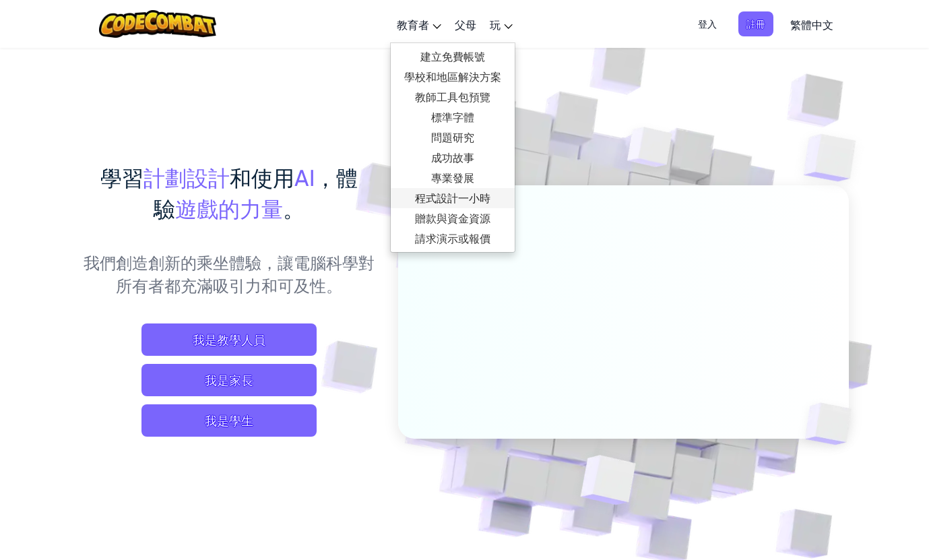 The height and width of the screenshot is (560, 929). Describe the element at coordinates (453, 218) in the screenshot. I see `font: 贈款與資金資源` at that location.